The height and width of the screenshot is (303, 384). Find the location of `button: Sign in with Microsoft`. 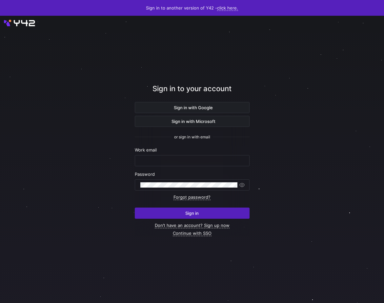

button: Sign in with Microsoft is located at coordinates (192, 121).